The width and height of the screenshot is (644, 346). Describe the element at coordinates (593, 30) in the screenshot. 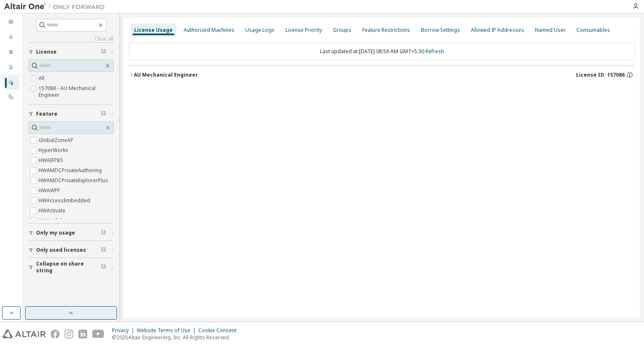

I see `div: Consumables` at that location.